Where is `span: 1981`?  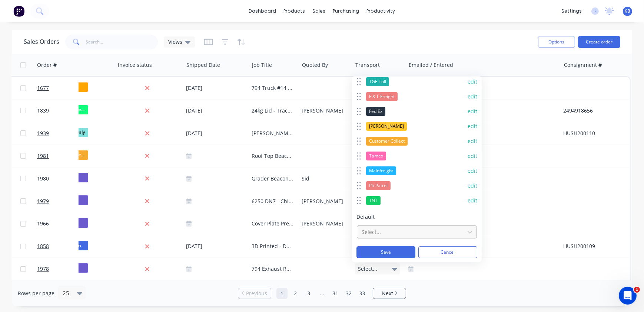 span: 1981 is located at coordinates (43, 156).